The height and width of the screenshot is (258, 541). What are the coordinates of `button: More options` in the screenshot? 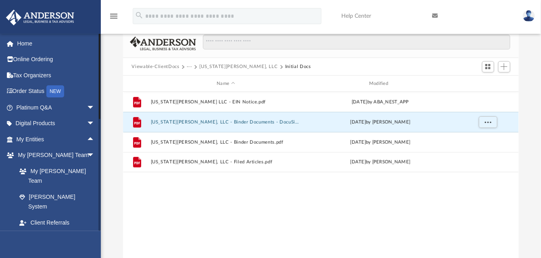 It's located at (487, 123).